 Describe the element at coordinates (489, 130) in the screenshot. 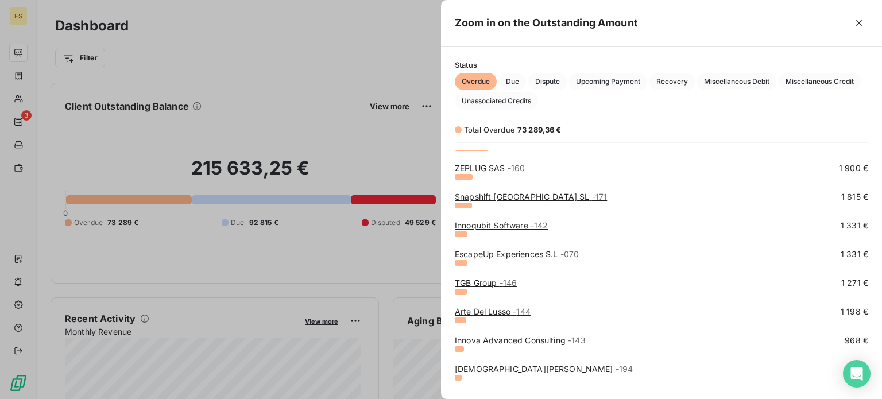

I see `span: Total Overdue` at that location.